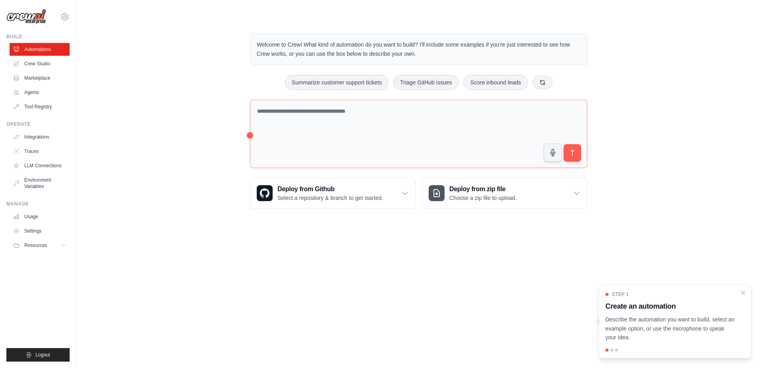  What do you see at coordinates (670, 328) in the screenshot?
I see `p: Describe the automation you want to build, select an example option, or use the microphone to spe...` at bounding box center [670, 328].